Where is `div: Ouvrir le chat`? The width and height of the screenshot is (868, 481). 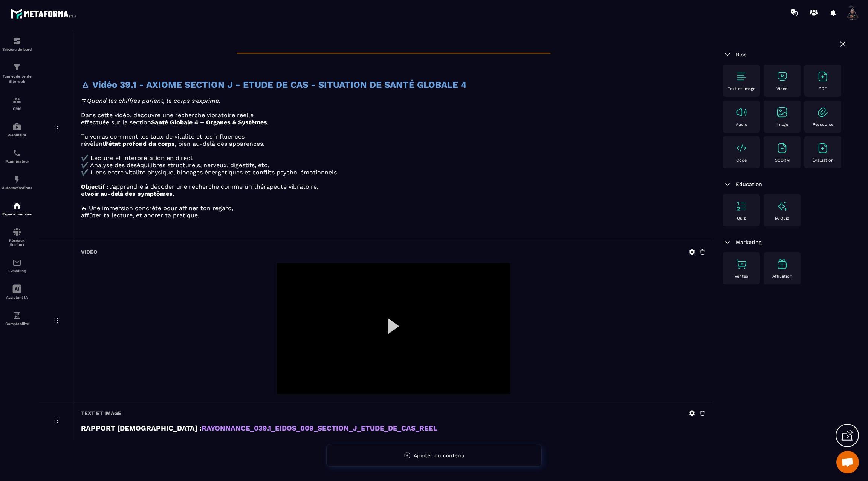 div: Ouvrir le chat is located at coordinates (847, 462).